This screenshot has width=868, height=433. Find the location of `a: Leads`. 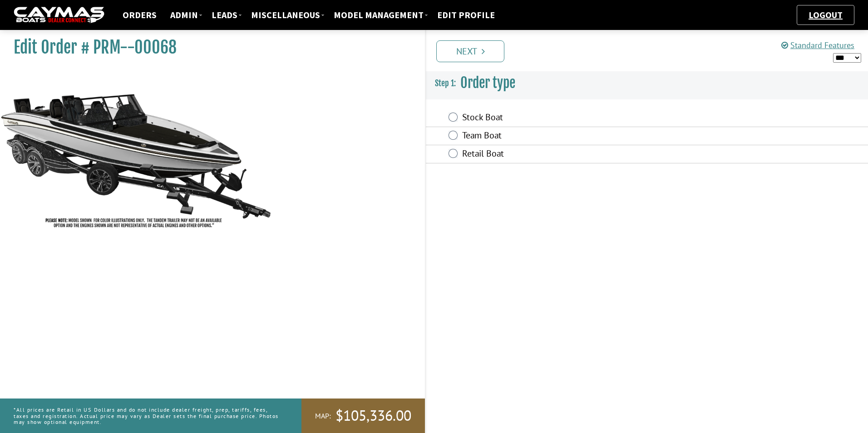

a: Leads is located at coordinates (224, 15).